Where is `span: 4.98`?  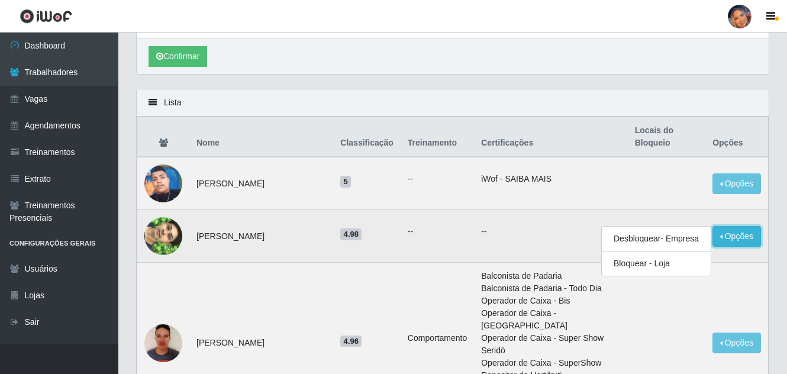
span: 4.98 is located at coordinates (351, 234).